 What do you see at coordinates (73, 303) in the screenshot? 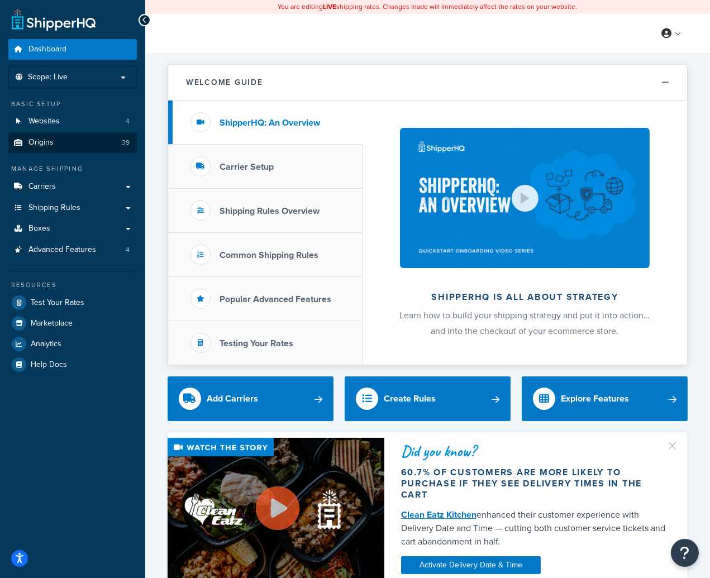
I see `a: Test Your Rates` at bounding box center [73, 303].